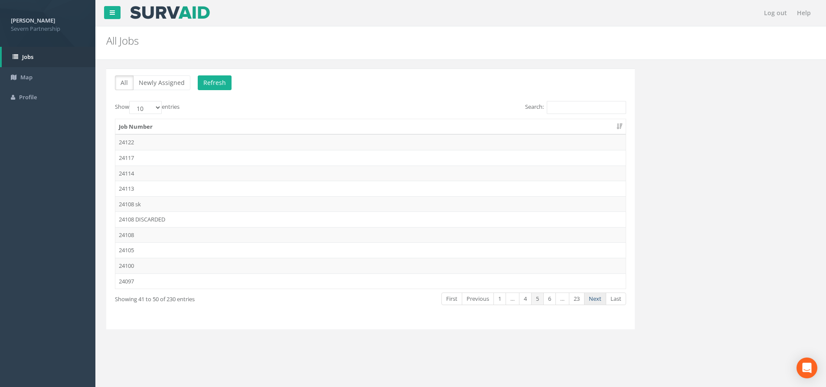 The width and height of the screenshot is (826, 387). I want to click on label: Show entries, so click(147, 107).